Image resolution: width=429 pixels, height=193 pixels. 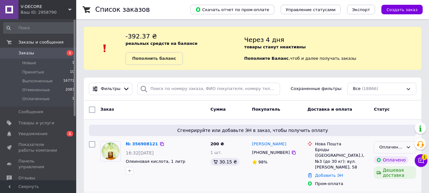 I want to click on b: товары станут неактивны, so click(x=275, y=47).